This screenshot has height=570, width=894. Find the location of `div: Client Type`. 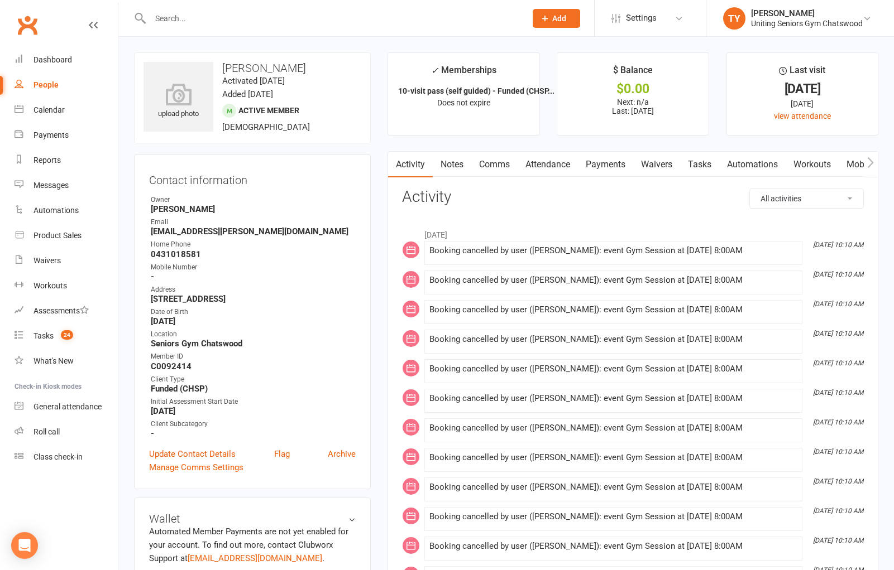

div: Client Type is located at coordinates (253, 380).